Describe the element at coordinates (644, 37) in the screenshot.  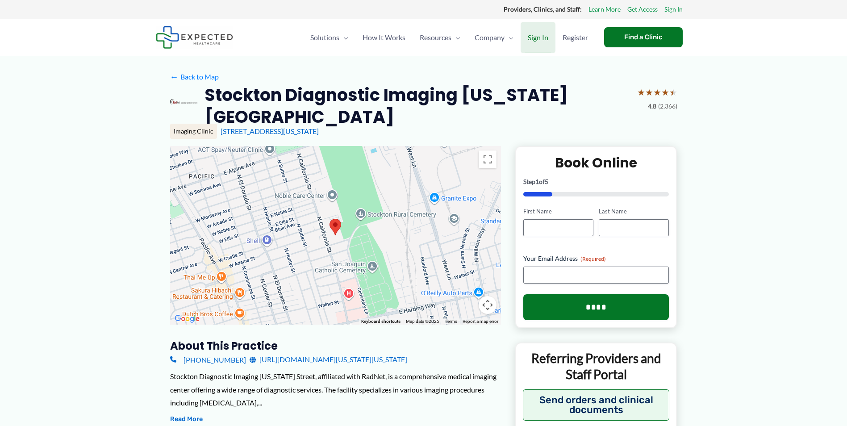
I see `div: Find a Clinic` at that location.